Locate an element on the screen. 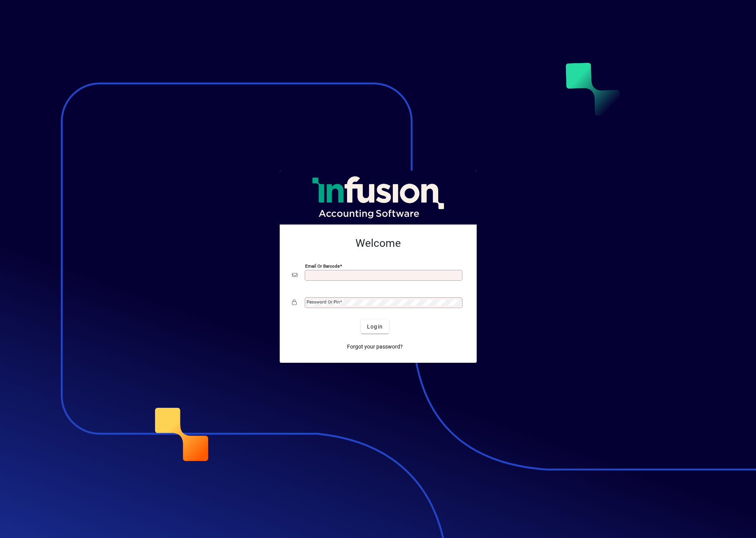 Image resolution: width=756 pixels, height=538 pixels. button: Login is located at coordinates (374, 326).